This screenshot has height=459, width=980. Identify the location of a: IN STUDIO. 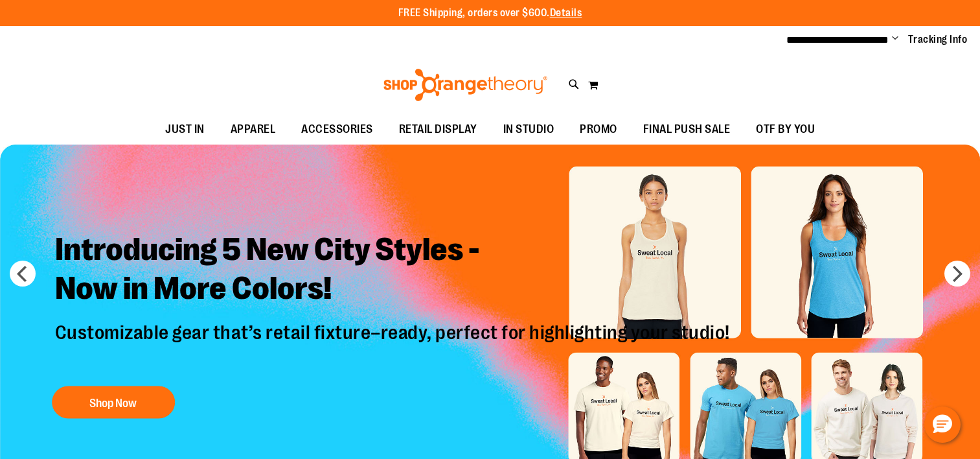
(529, 130).